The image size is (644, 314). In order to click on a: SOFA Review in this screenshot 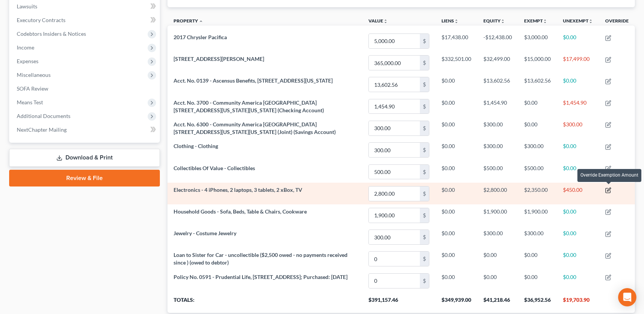, I will do `click(85, 89)`.